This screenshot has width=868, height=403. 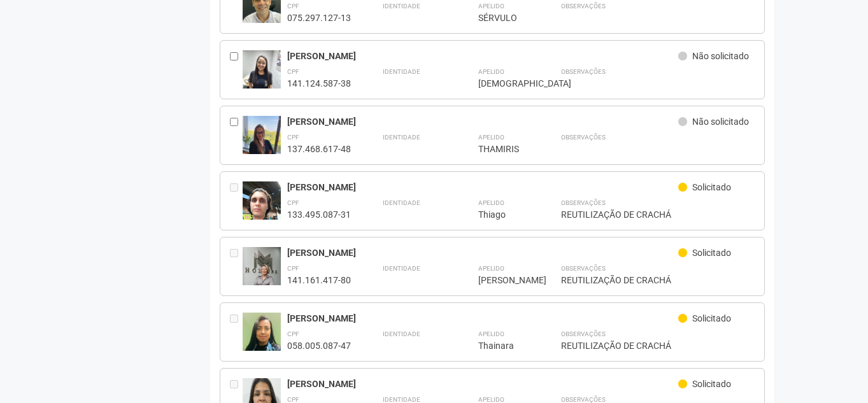 What do you see at coordinates (319, 18) in the screenshot?
I see `div: 075.297.127-13` at bounding box center [319, 18].